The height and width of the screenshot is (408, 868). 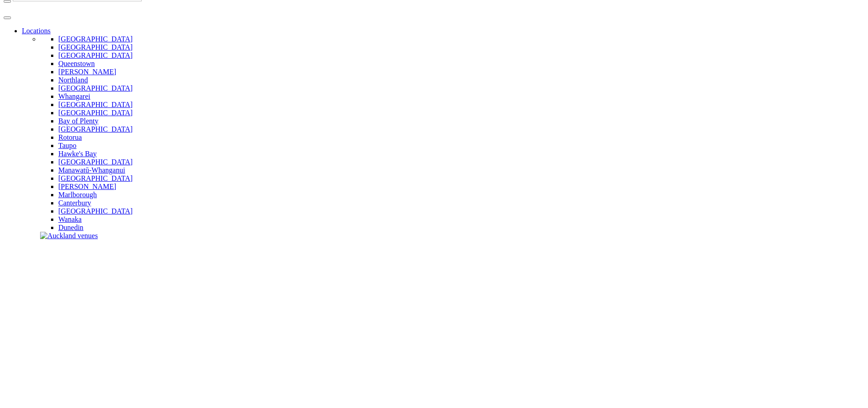 I want to click on a: Locations, so click(x=36, y=30).